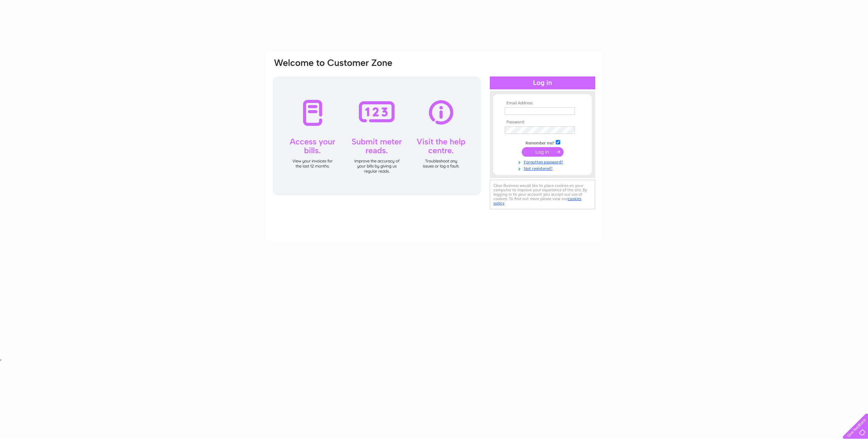 The image size is (868, 439). Describe the element at coordinates (543, 152) in the screenshot. I see `input: Submit` at that location.